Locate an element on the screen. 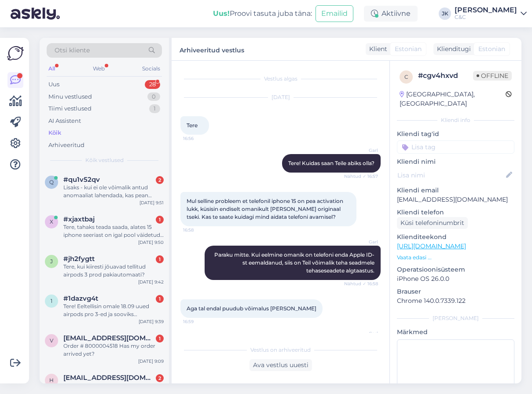 This screenshot has width=532, height=394. span: Vestlus on arhiveeritud is located at coordinates (280, 350).